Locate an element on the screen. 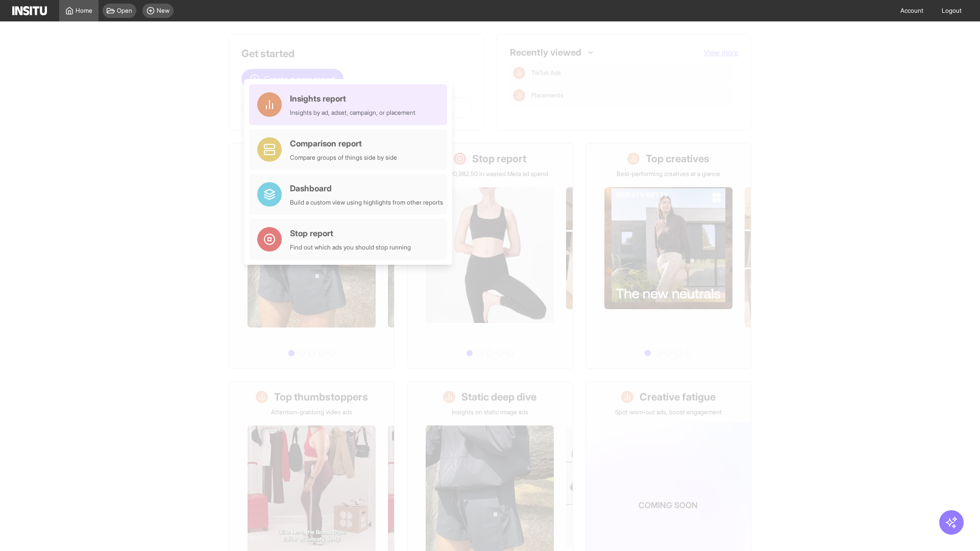  span: New is located at coordinates (163, 11).